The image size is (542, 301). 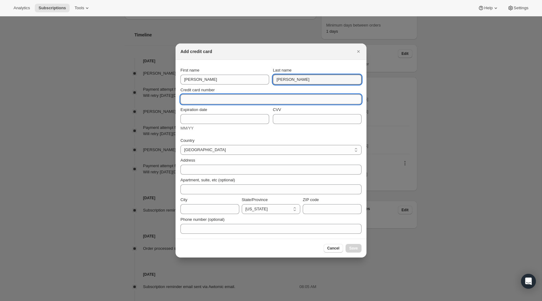 I want to click on span: Settings, so click(x=521, y=8).